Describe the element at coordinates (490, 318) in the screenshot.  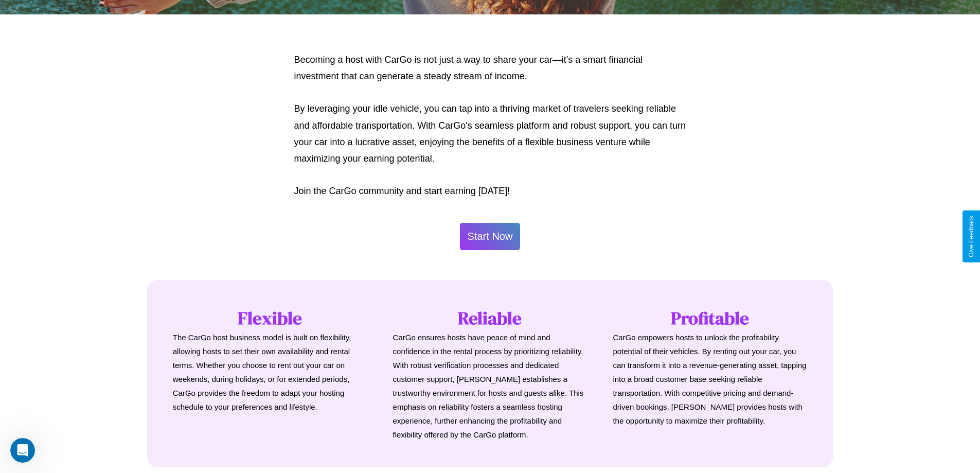
I see `h1: Reliable` at that location.